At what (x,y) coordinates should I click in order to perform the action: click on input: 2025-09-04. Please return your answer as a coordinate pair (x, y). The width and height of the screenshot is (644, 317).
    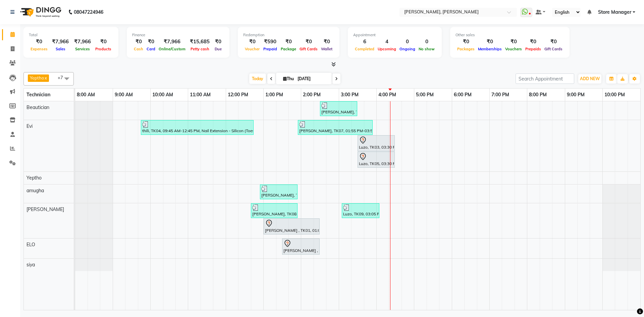
    Looking at the image, I should click on (312, 79).